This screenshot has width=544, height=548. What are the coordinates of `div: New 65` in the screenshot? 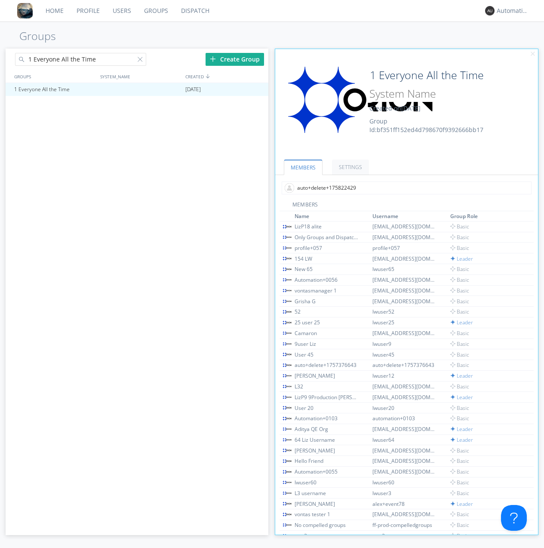 It's located at (327, 269).